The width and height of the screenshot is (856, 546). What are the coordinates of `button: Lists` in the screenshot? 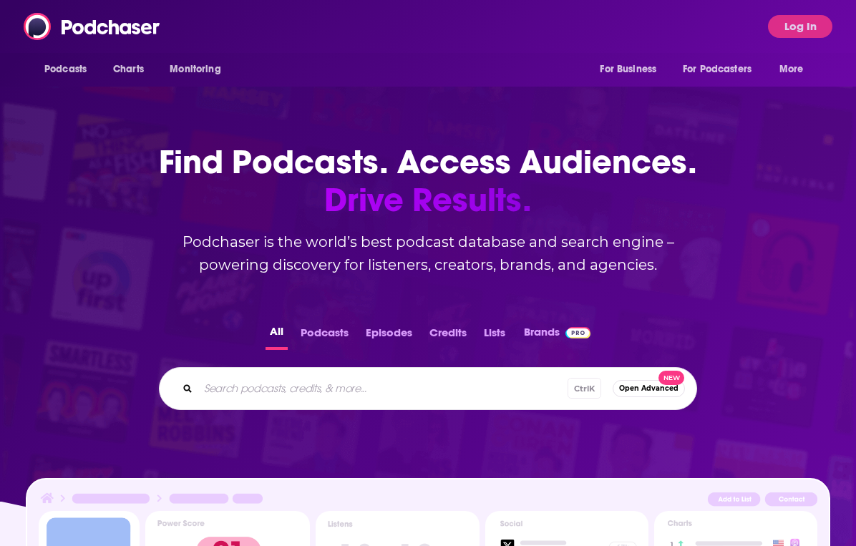 It's located at (495, 336).